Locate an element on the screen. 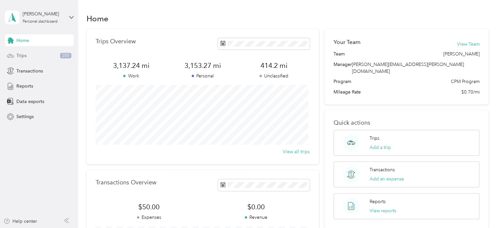  h1: Home is located at coordinates (97, 18).